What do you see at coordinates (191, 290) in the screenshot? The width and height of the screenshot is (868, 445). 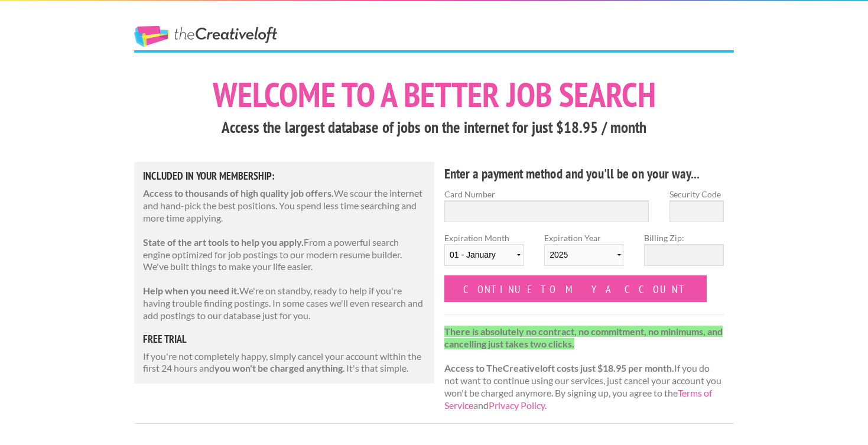 I see `strong: Help when you need it.` at bounding box center [191, 290].